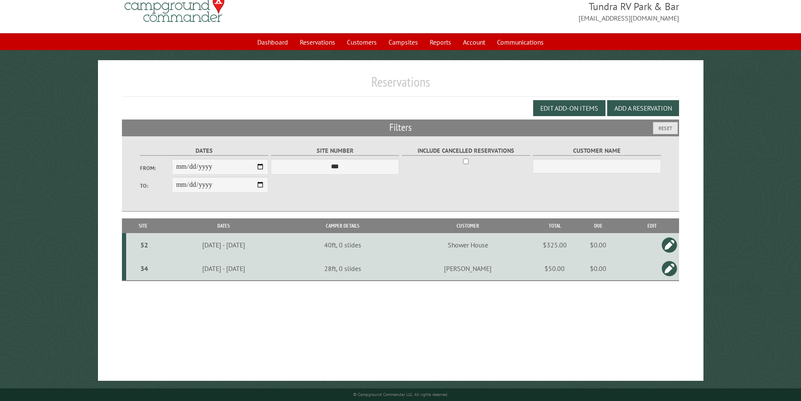 This screenshot has width=801, height=401. What do you see at coordinates (342, 268) in the screenshot?
I see `td: 28ft, 0 slides` at bounding box center [342, 268].